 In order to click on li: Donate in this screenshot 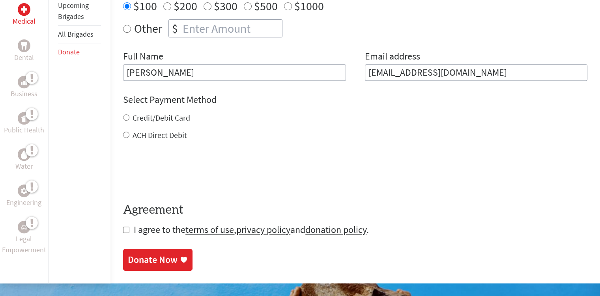, I will do `click(79, 52)`.